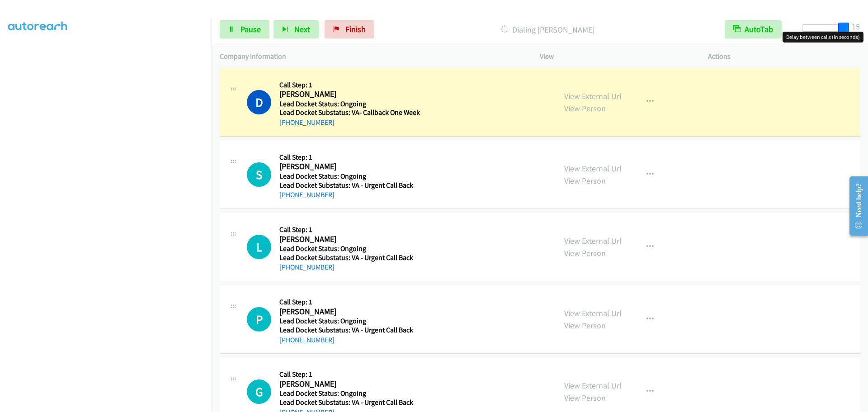  Describe the element at coordinates (753, 29) in the screenshot. I see `button: AutoTab` at that location.